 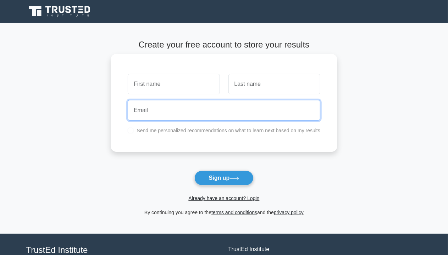 What do you see at coordinates (289, 212) in the screenshot?
I see `a: privacy policy` at bounding box center [289, 212].